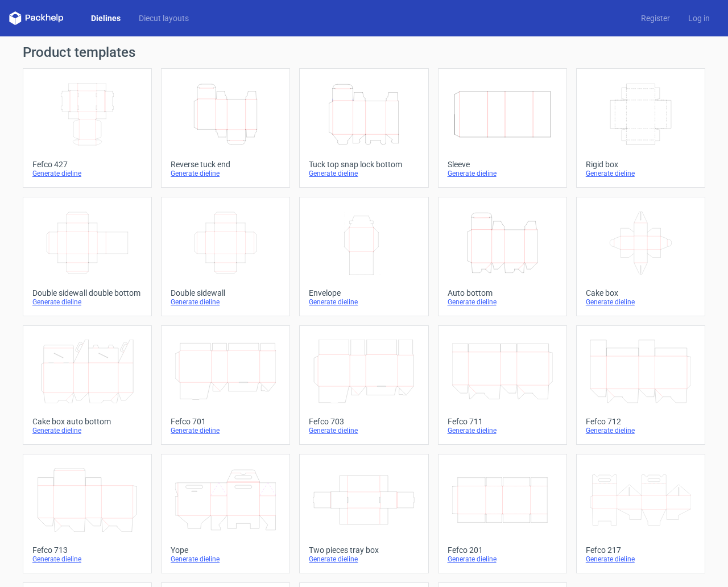 The image size is (728, 587). Describe the element at coordinates (363, 550) in the screenshot. I see `div: Two pieces tray box` at that location.